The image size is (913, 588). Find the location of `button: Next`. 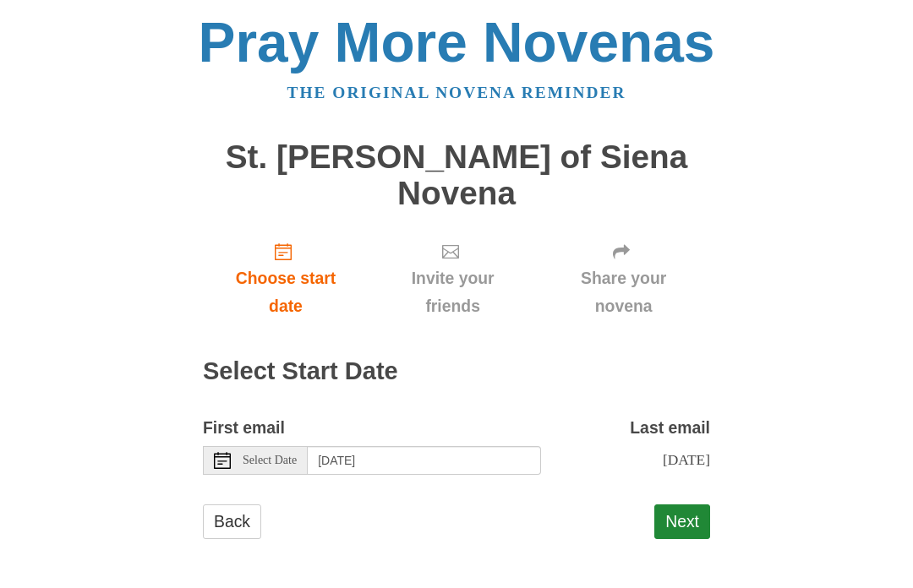

button: Next is located at coordinates (682, 522).